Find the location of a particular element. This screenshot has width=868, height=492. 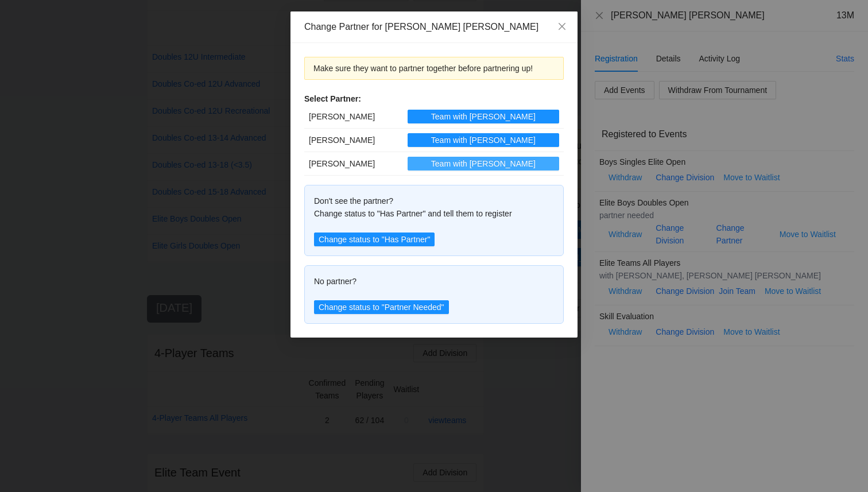

button: Change status to "Partner Needed" is located at coordinates (381, 307).